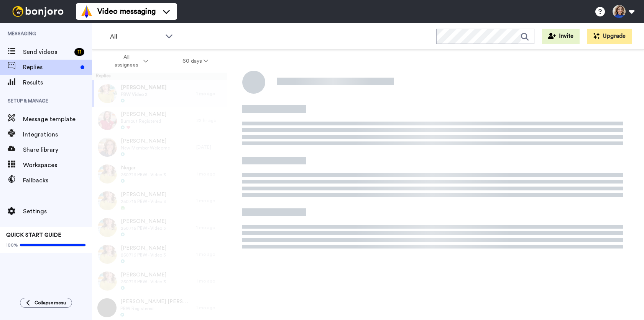  Describe the element at coordinates (58, 180) in the screenshot. I see `span: Fallbacks` at that location.